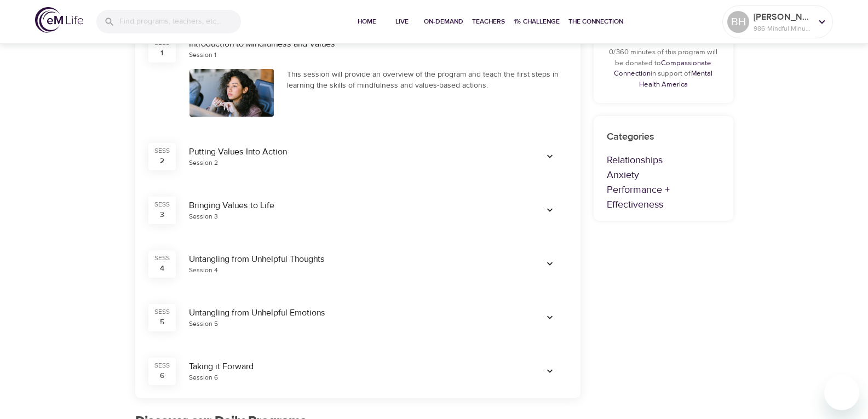  I want to click on a: Mental Health America, so click(676, 79).